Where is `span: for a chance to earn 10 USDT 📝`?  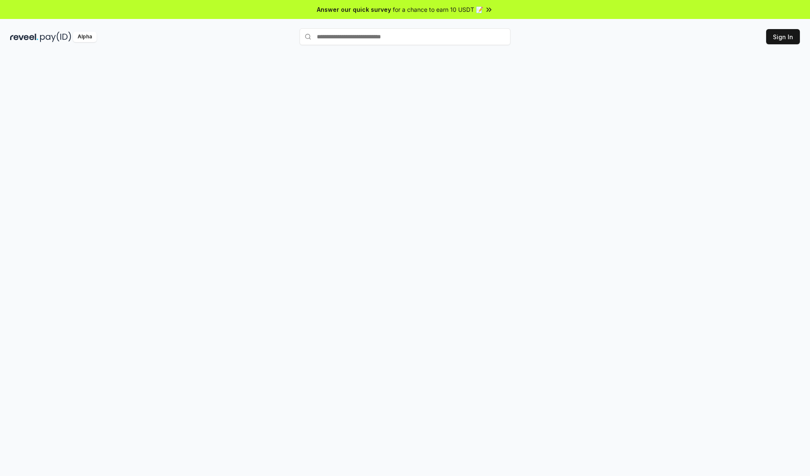 span: for a chance to earn 10 USDT 📝 is located at coordinates (438, 9).